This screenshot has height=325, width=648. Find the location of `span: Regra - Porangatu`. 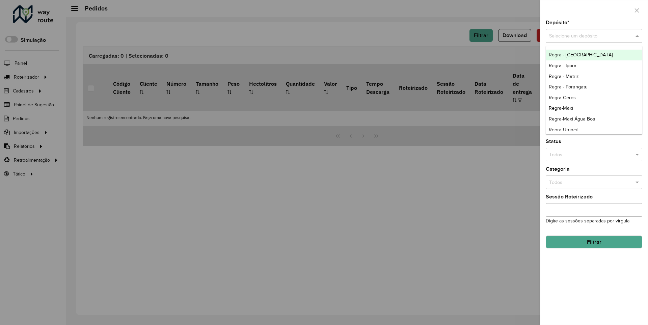

span: Regra - Porangatu is located at coordinates (568, 87).